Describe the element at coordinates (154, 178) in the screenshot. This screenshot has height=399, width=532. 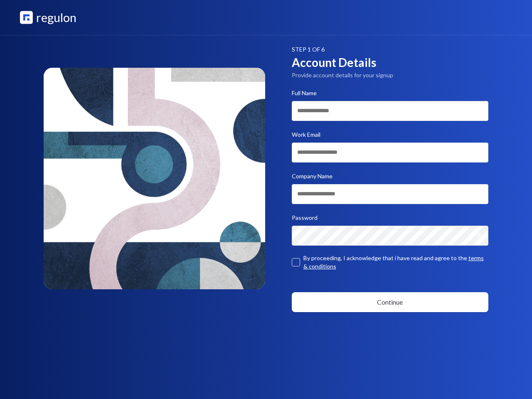
I see `img: An image of shapes` at that location.